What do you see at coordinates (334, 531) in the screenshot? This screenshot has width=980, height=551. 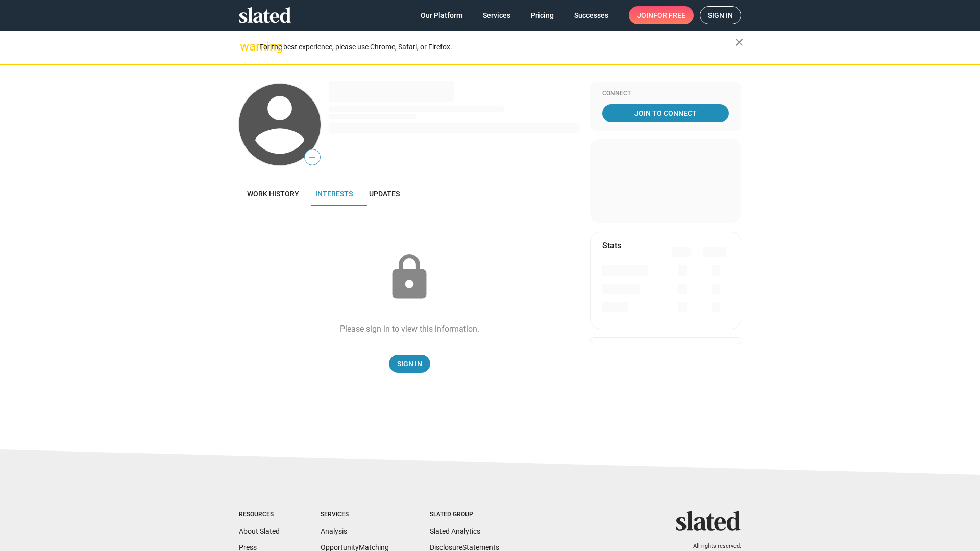 I see `a: Analysis` at bounding box center [334, 531].